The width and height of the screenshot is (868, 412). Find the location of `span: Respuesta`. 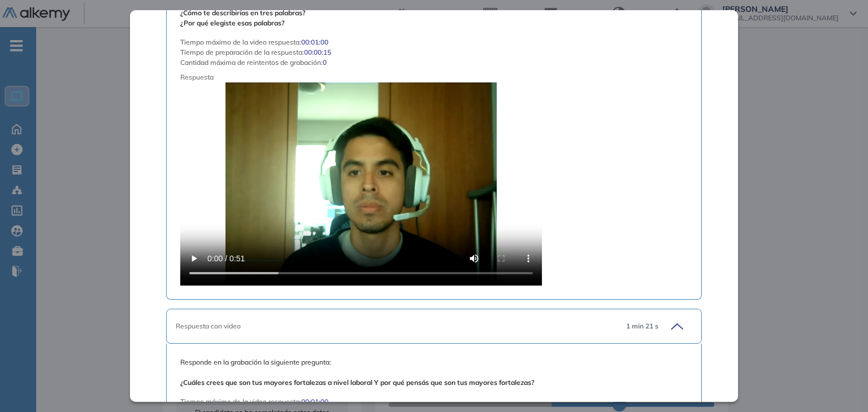

span: Respuesta is located at coordinates (408, 77).